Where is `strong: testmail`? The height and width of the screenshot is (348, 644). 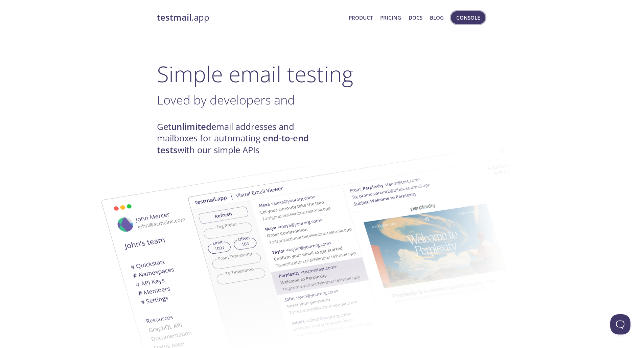
strong: testmail is located at coordinates (174, 17).